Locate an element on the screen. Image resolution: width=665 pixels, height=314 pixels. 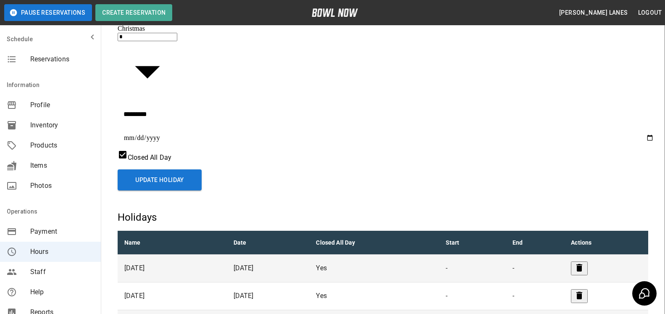
img: logo is located at coordinates (335, 13).